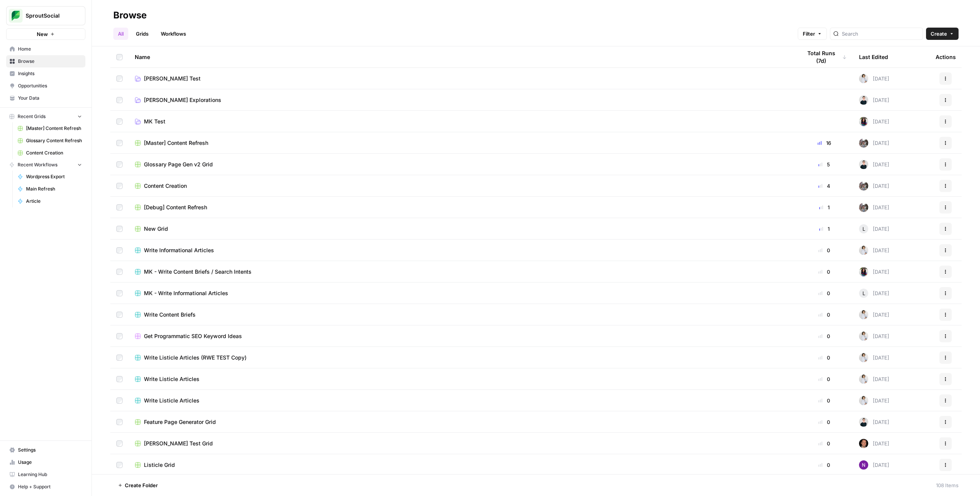 The image size is (980, 496). What do you see at coordinates (462, 57) in the screenshot?
I see `div: Name` at bounding box center [462, 57].